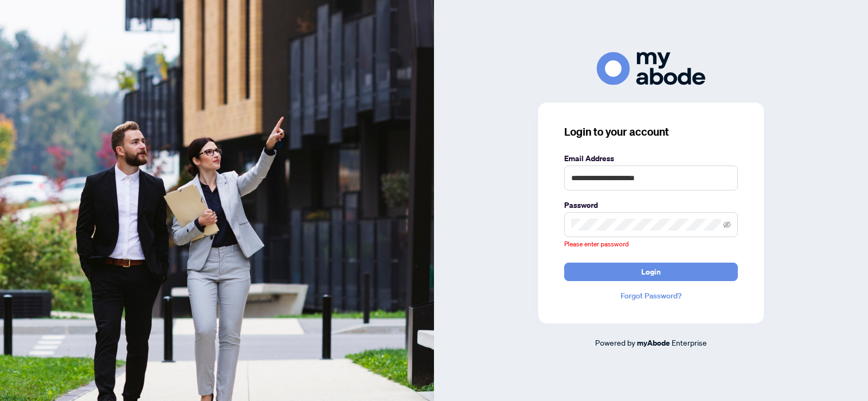 Image resolution: width=868 pixels, height=401 pixels. What do you see at coordinates (651, 205) in the screenshot?
I see `label: Password` at bounding box center [651, 205].